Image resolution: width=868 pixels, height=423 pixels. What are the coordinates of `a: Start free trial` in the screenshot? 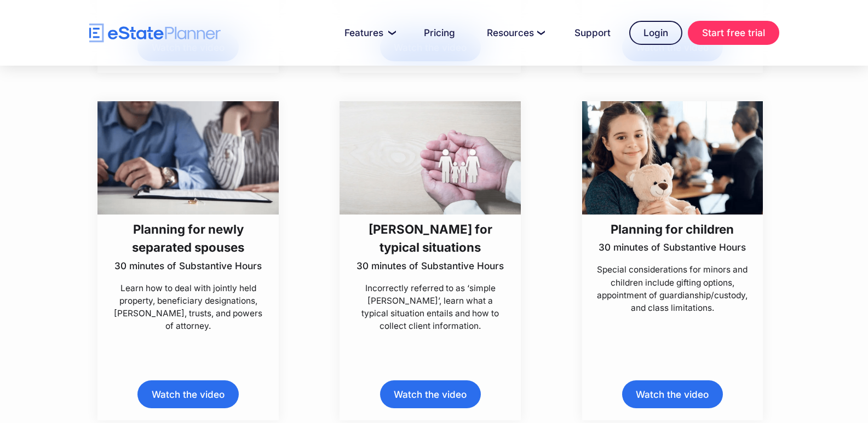 It's located at (733, 33).